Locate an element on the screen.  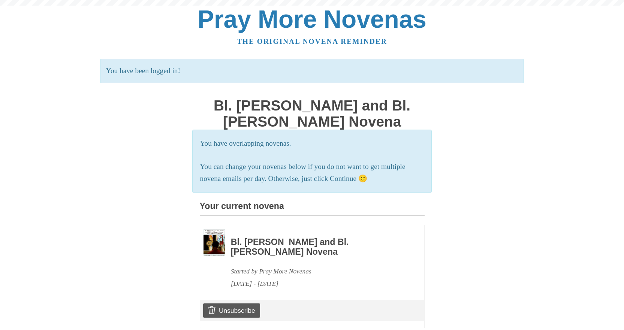
a: The original novena reminder is located at coordinates (312, 41).